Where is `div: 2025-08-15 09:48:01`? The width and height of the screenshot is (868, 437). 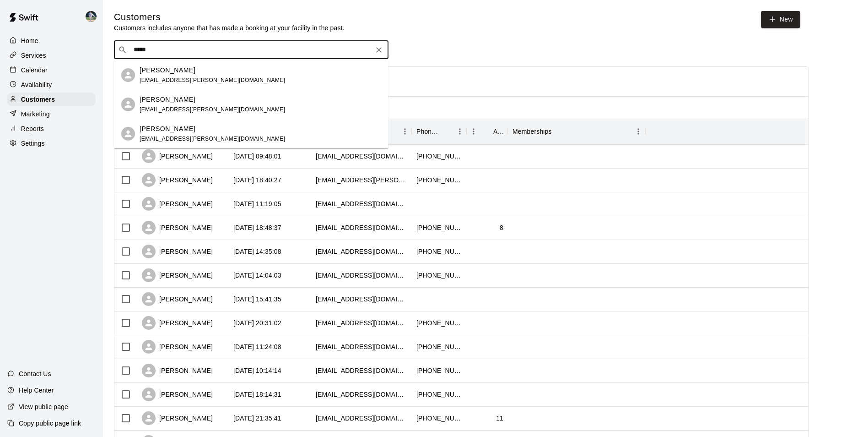 div: 2025-08-15 09:48:01 is located at coordinates (257, 156).